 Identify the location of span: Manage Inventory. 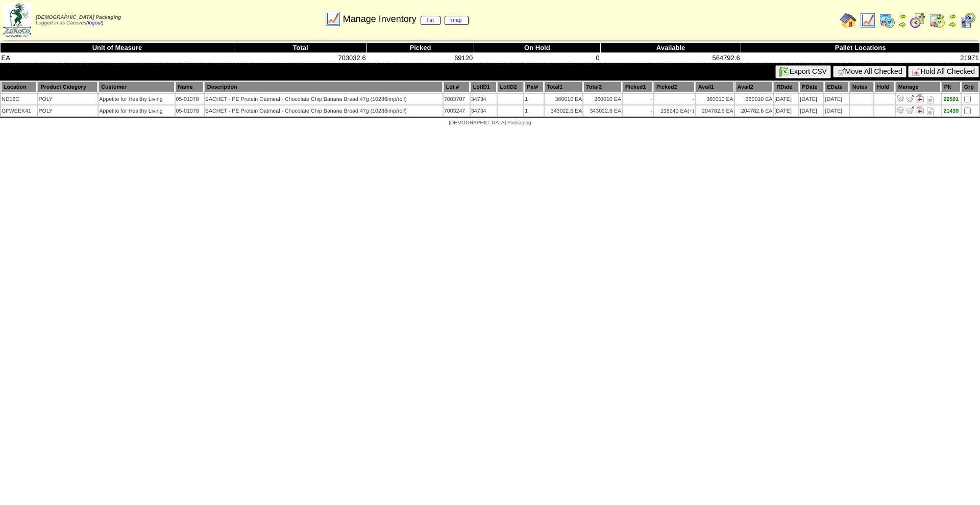
(406, 19).